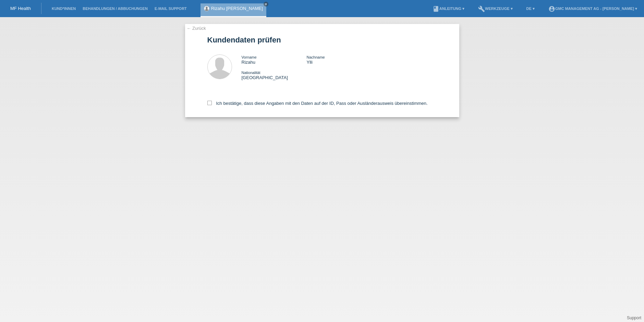 The width and height of the screenshot is (644, 322). What do you see at coordinates (64, 9) in the screenshot?
I see `a: Kund*innen` at bounding box center [64, 9].